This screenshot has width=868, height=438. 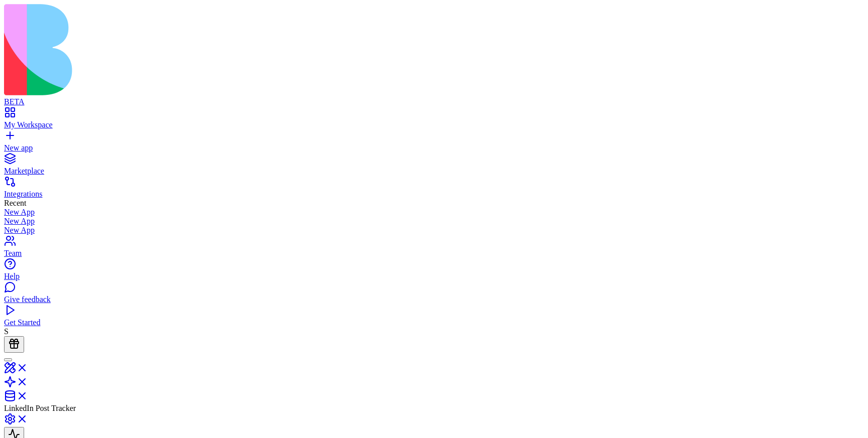 What do you see at coordinates (434, 167) in the screenshot?
I see `a: Marketplace` at bounding box center [434, 167].